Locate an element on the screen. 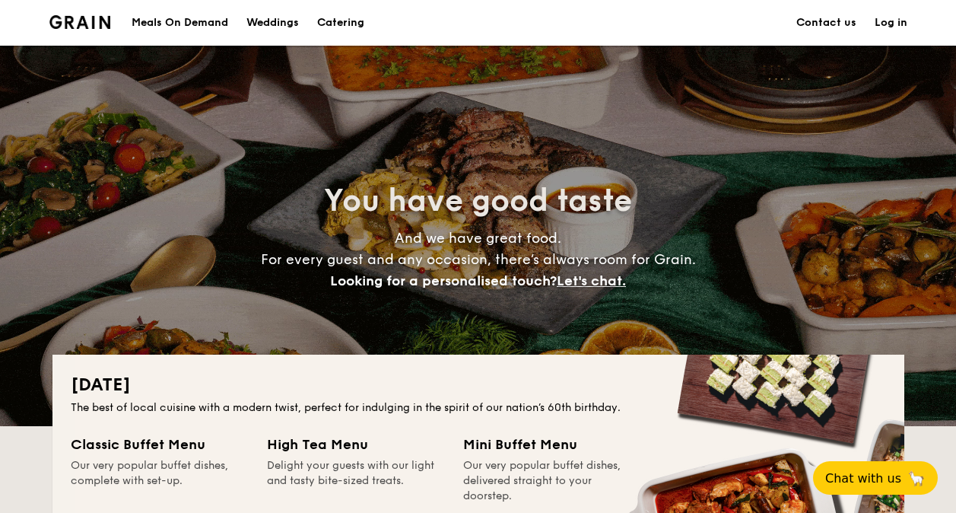  div: Mini Buffet Menu is located at coordinates (552, 444).